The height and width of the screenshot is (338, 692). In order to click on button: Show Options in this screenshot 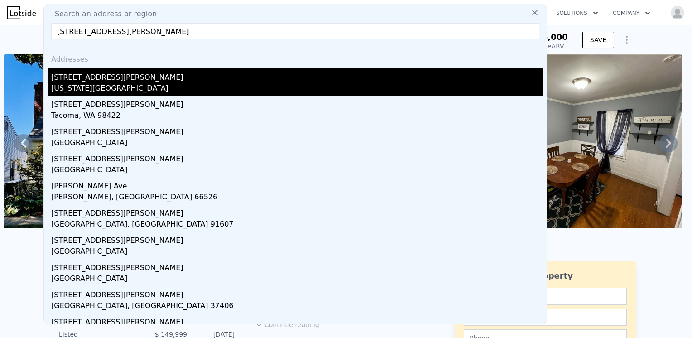, I will do `click(627, 40)`.